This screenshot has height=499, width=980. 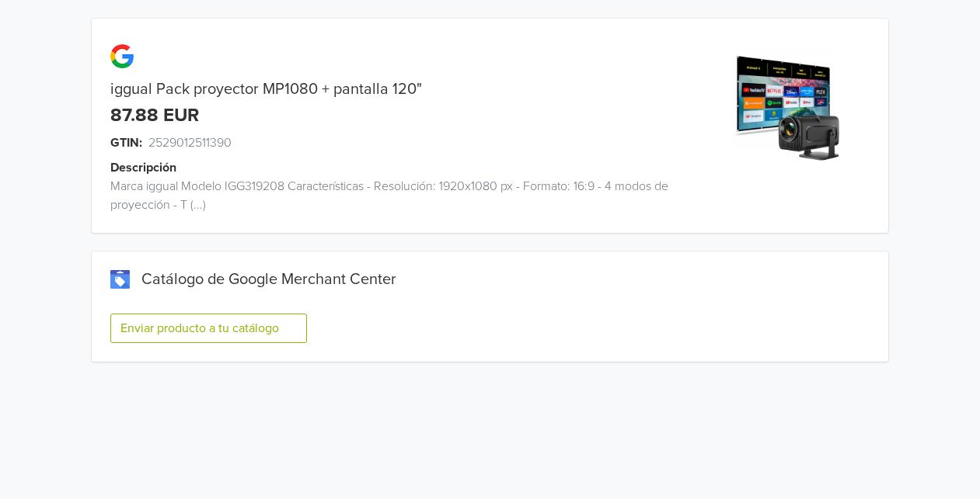 I want to click on div: iggual Pack proyector MP1080 + pantalla 120", so click(x=390, y=89).